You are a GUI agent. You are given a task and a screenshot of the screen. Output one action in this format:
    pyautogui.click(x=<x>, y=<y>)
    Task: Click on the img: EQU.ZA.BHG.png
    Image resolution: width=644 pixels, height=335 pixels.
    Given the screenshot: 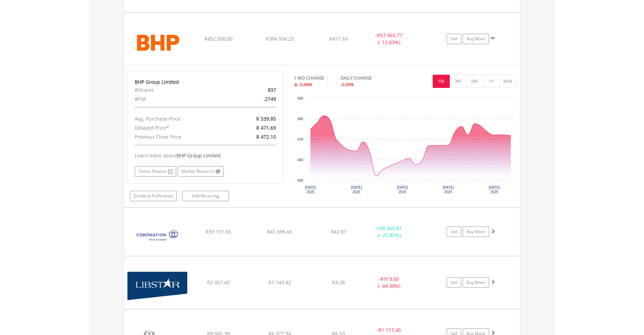 What is the action you would take?
    pyautogui.click(x=157, y=42)
    